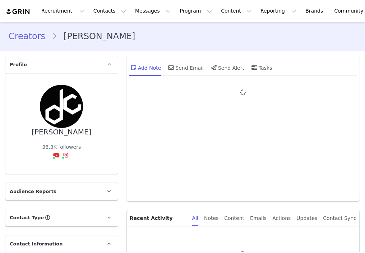 This screenshot has width=365, height=253. I want to click on span: Contact Type, so click(27, 217).